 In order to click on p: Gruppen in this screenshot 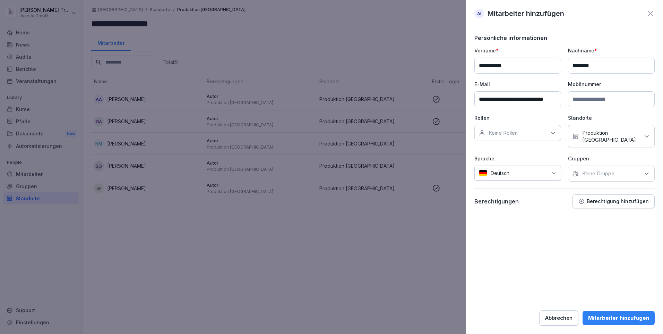, I will do `click(611, 158)`.